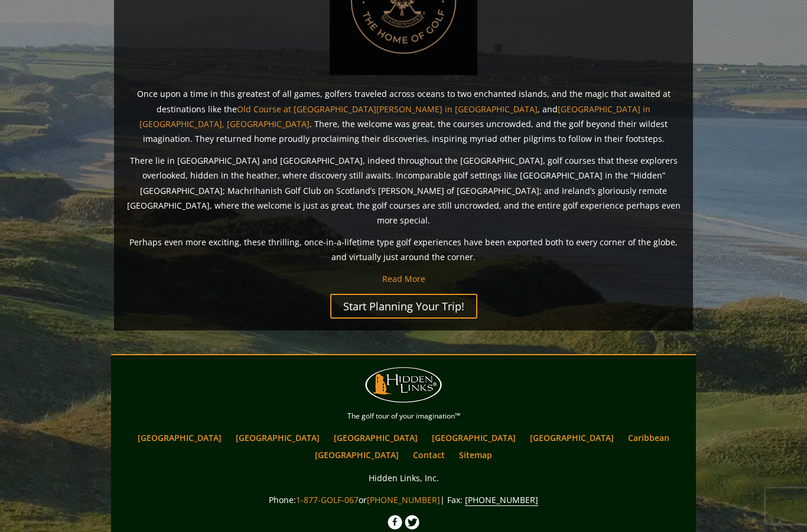  What do you see at coordinates (404, 478) in the screenshot?
I see `p: Hidden Links, Inc.` at bounding box center [404, 478].